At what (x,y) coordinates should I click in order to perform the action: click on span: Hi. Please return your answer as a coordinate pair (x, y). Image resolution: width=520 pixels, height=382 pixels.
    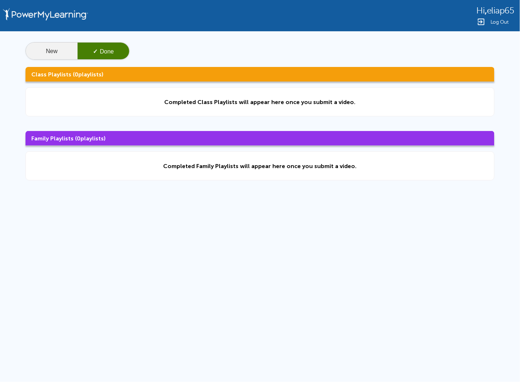
    Looking at the image, I should click on (481, 11).